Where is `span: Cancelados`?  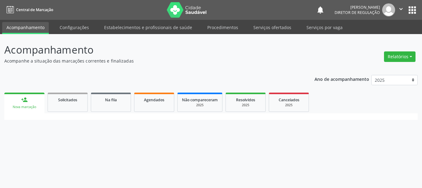 span: Cancelados is located at coordinates (289, 100).